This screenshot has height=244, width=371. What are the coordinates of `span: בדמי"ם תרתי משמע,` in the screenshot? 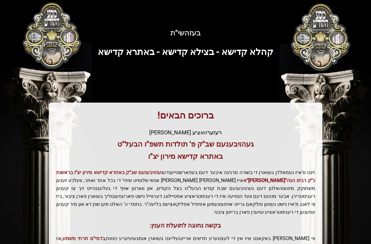 It's located at (83, 238).